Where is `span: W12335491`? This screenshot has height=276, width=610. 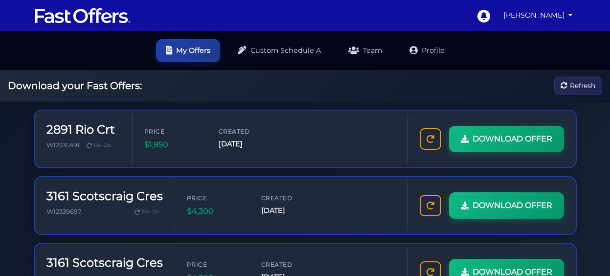
span: W12335491 is located at coordinates (63, 145).